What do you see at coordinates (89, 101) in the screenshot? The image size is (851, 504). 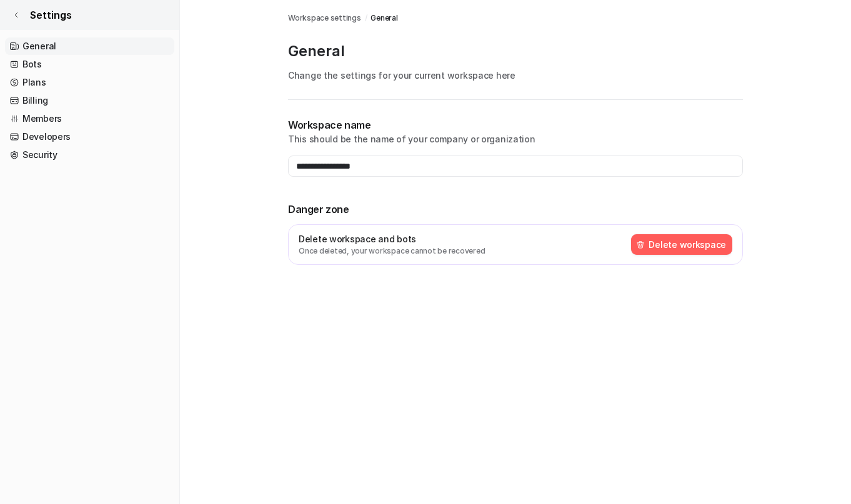 I see `a: Billing` at bounding box center [89, 101].